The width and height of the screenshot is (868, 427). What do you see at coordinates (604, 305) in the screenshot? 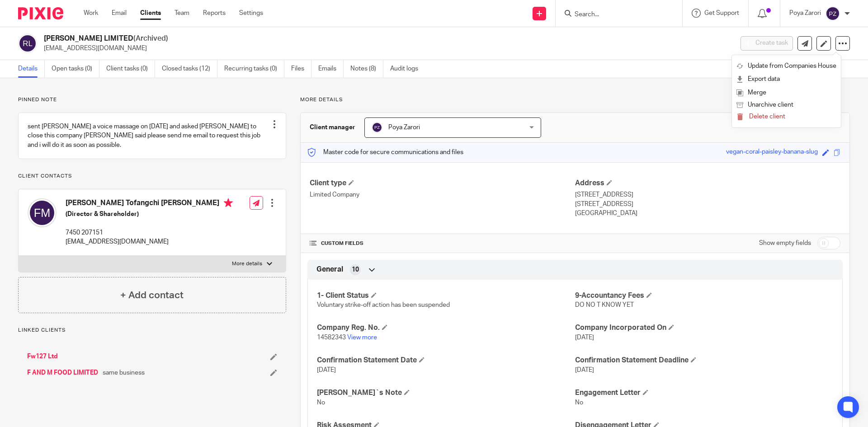
I see `span: DO NO T KNOW YET` at bounding box center [604, 305].